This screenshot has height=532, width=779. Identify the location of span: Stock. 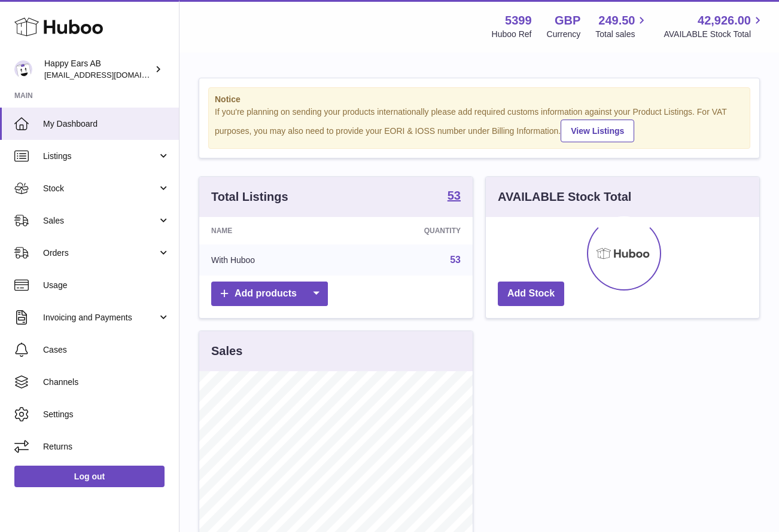
(100, 188).